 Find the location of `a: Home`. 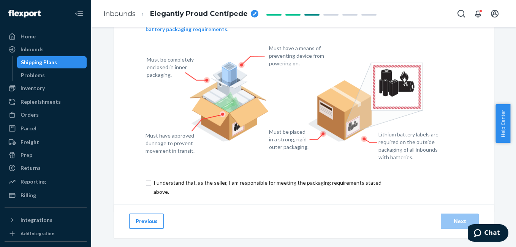

a: Home is located at coordinates (46, 36).